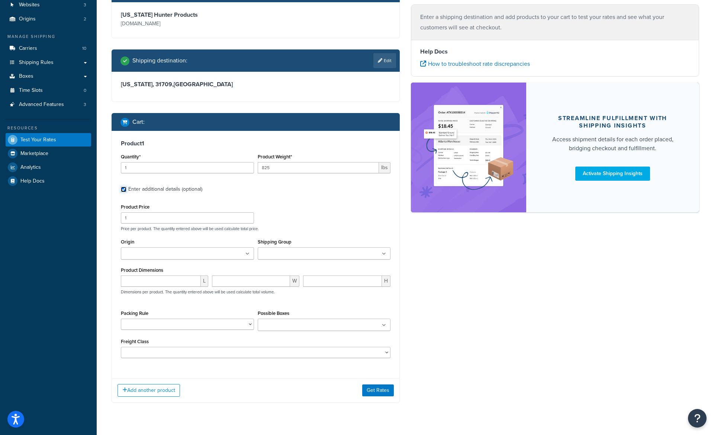 Image resolution: width=714 pixels, height=435 pixels. I want to click on li: Test Your Rates, so click(48, 140).